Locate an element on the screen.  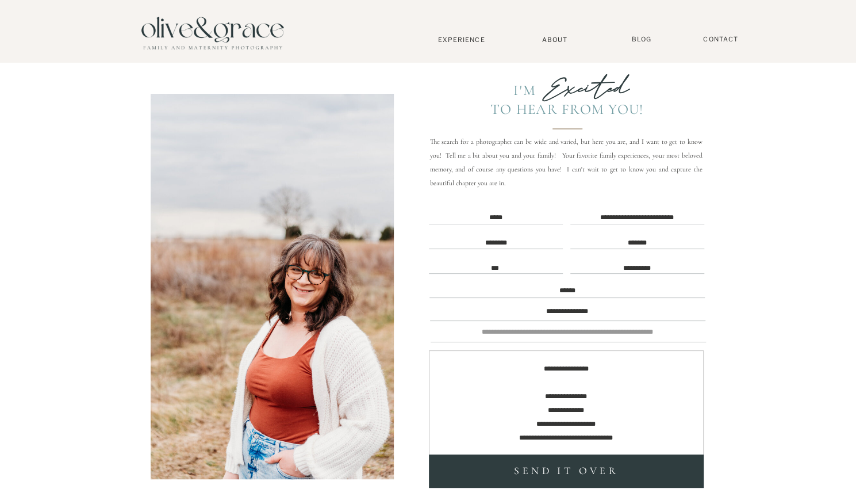
nav: About is located at coordinates (555, 39).